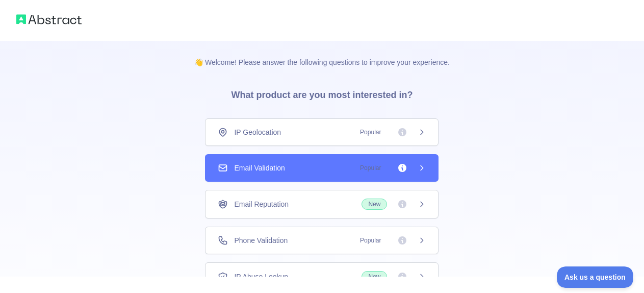 This screenshot has width=644, height=293. I want to click on span: IP Abuse Lookup, so click(261, 277).